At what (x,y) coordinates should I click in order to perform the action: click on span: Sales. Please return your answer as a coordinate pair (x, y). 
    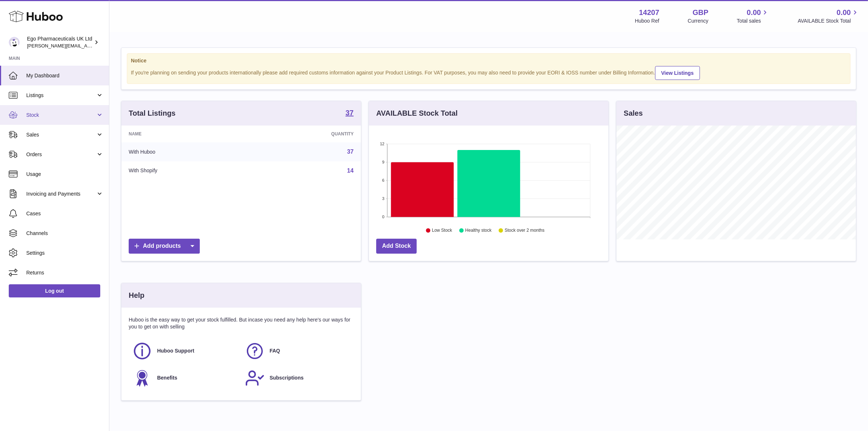
    Looking at the image, I should click on (61, 134).